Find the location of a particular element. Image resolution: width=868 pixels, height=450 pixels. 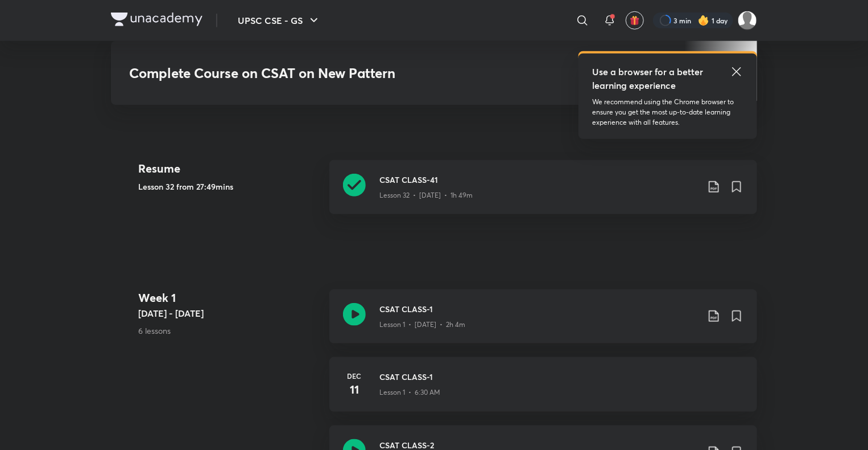

h5: Use a browser for a better learning experience is located at coordinates (648, 79).